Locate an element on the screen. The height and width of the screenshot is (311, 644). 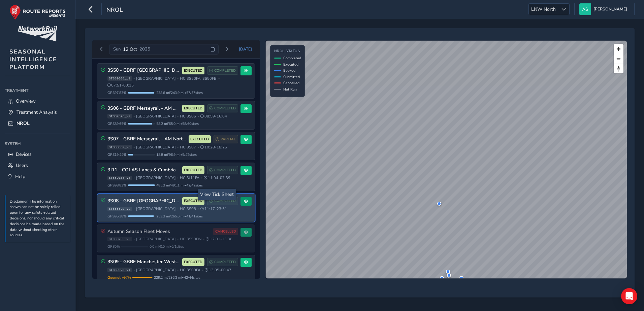
span: ST888796_v3 is located at coordinates (120, 239).